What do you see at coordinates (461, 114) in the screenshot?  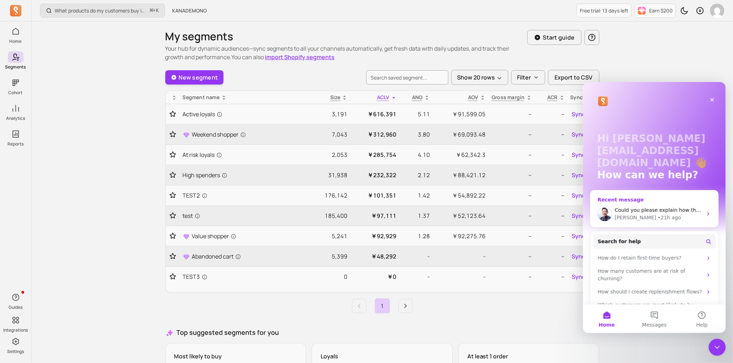 I see `p: ￥91,599.05` at bounding box center [461, 114].